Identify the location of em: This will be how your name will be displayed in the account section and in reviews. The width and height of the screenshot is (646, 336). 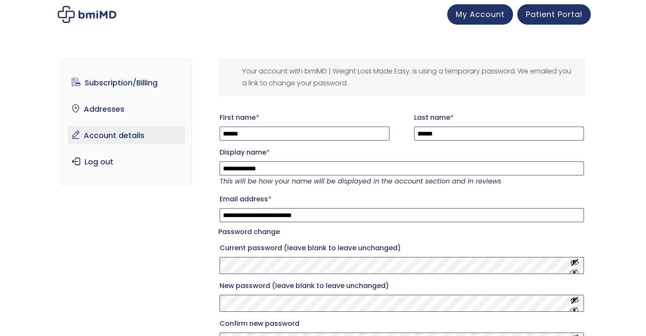
(360, 181).